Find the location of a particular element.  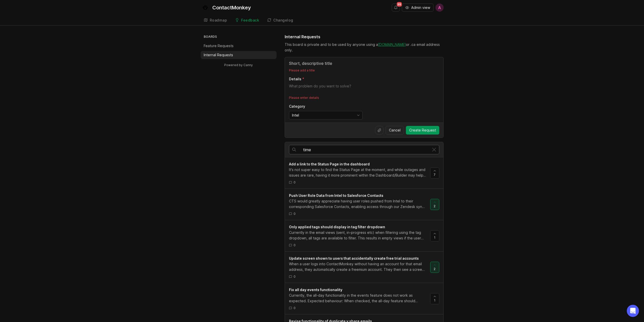

input: Search… is located at coordinates (367, 149).